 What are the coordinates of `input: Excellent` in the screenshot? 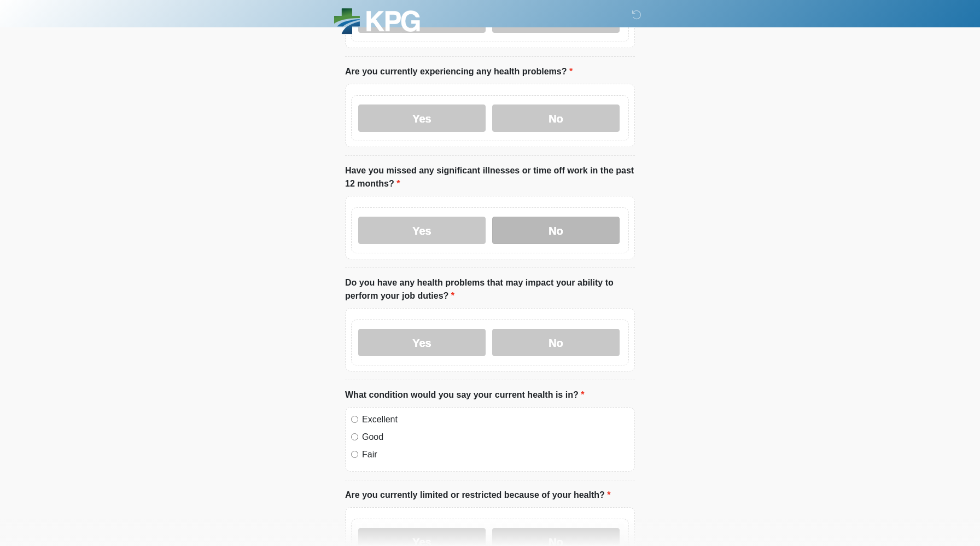 It's located at (354, 419).